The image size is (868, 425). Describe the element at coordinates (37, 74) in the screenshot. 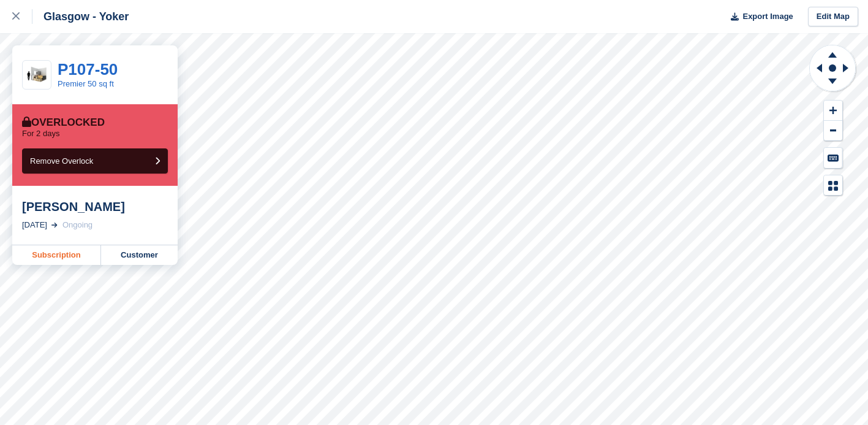

I see `img: 50-sqft-unit.jpg` at that location.